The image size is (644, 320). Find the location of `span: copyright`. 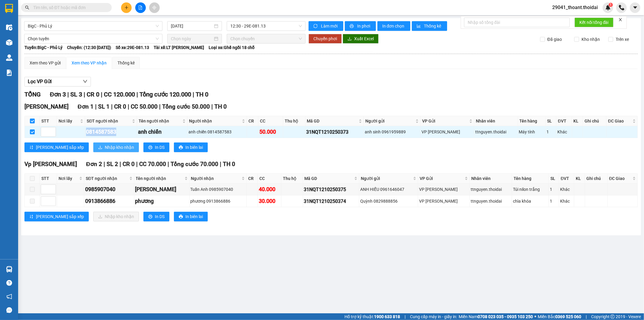

span: copyright is located at coordinates (613, 316).